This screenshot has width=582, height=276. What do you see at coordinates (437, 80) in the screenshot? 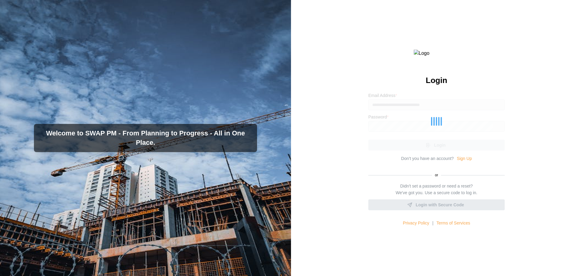
I see `h2: Login` at bounding box center [437, 80].